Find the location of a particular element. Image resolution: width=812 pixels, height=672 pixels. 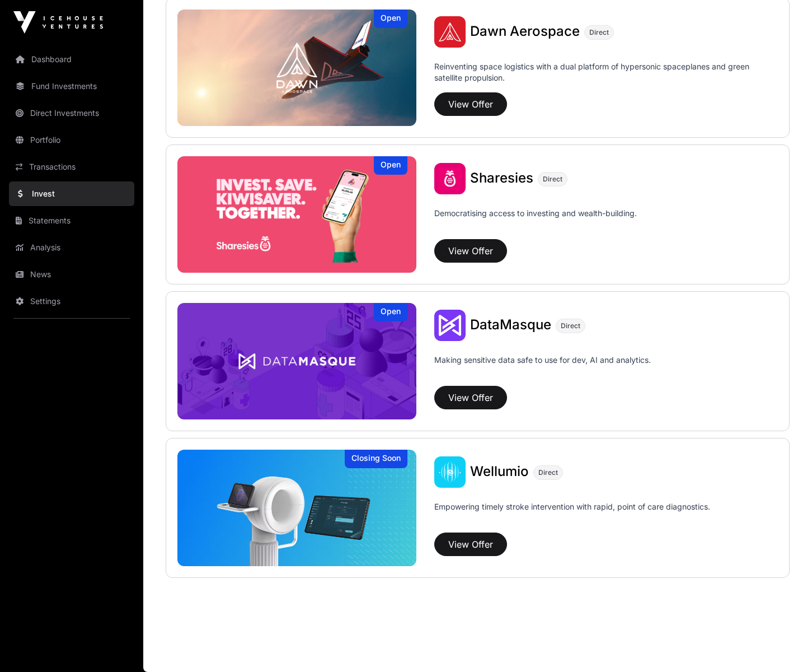

a: News is located at coordinates (72, 274).